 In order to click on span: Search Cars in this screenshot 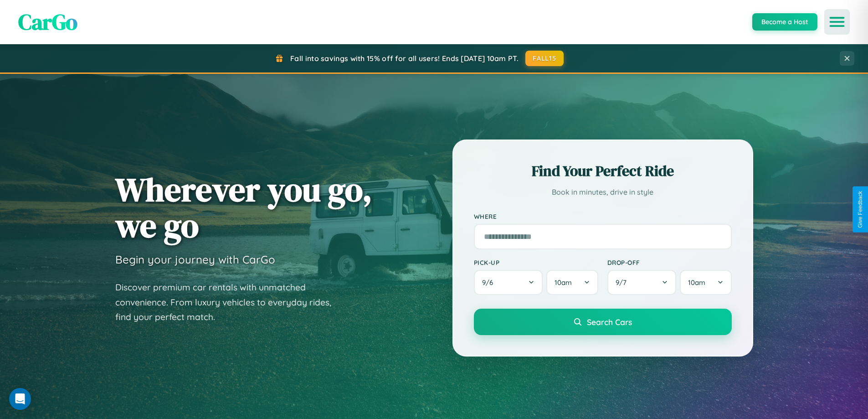, I will do `click(609, 322)`.